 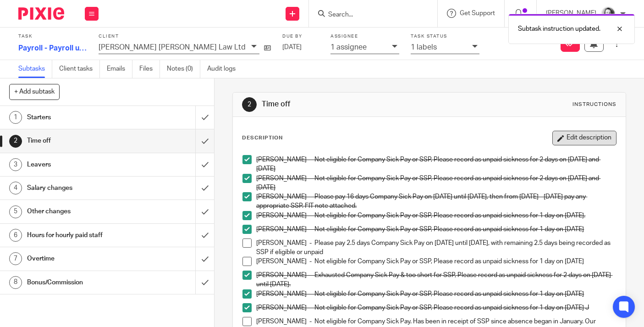 I want to click on a: Emails, so click(x=119, y=69).